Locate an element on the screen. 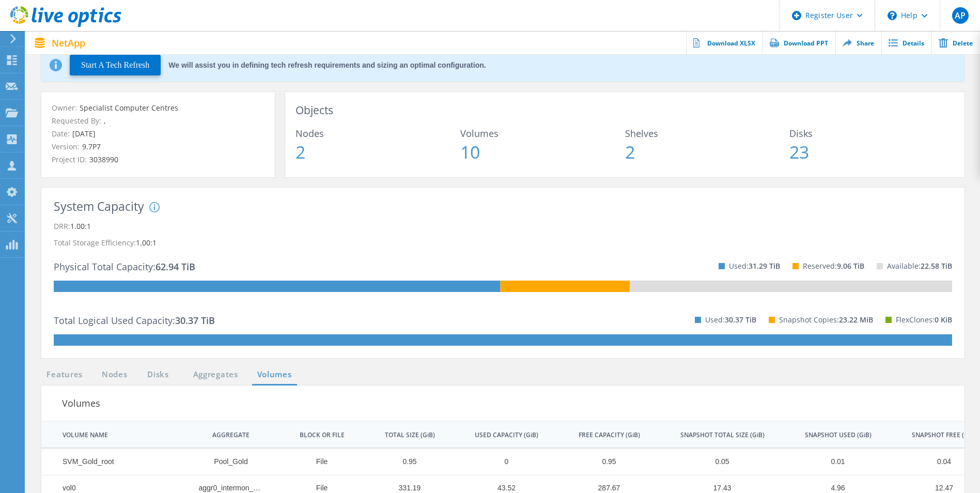  div: VOLUME NAME is located at coordinates (85, 434).